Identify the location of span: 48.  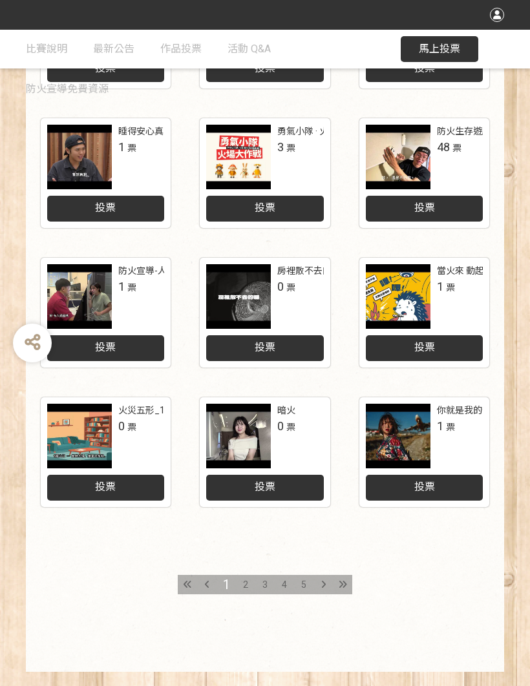
(443, 147).